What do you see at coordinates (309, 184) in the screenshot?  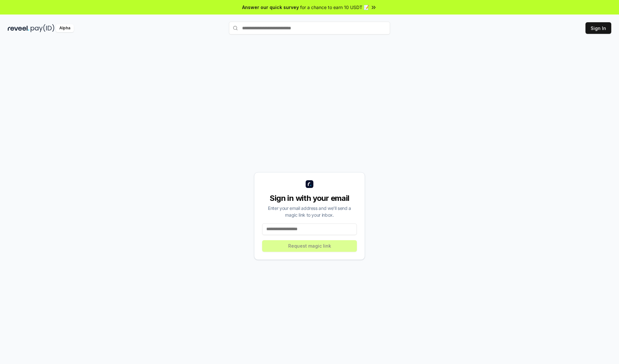 I see `img: logo_small` at bounding box center [309, 184].